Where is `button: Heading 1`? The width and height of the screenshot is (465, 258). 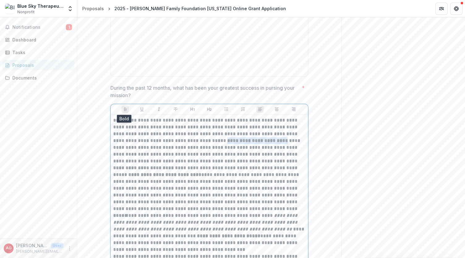 button: Heading 1 is located at coordinates (193, 109).